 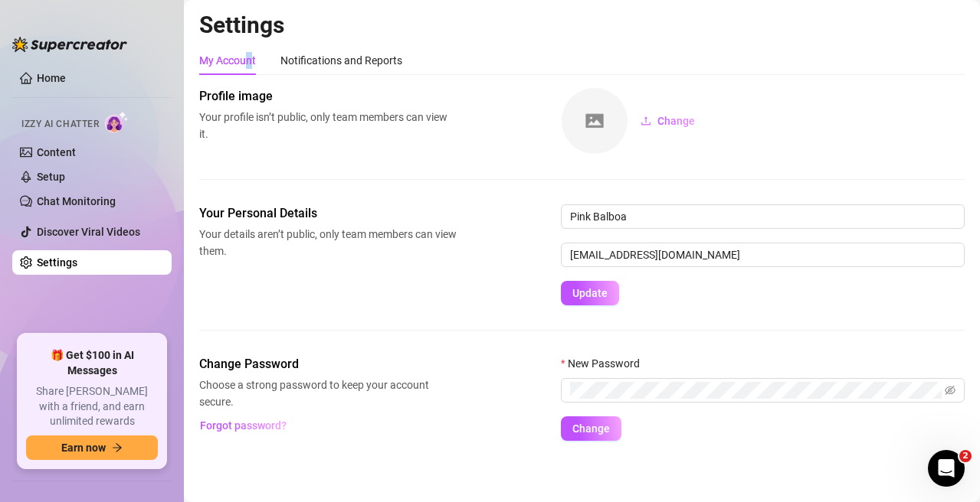 I want to click on span: 2, so click(x=965, y=457).